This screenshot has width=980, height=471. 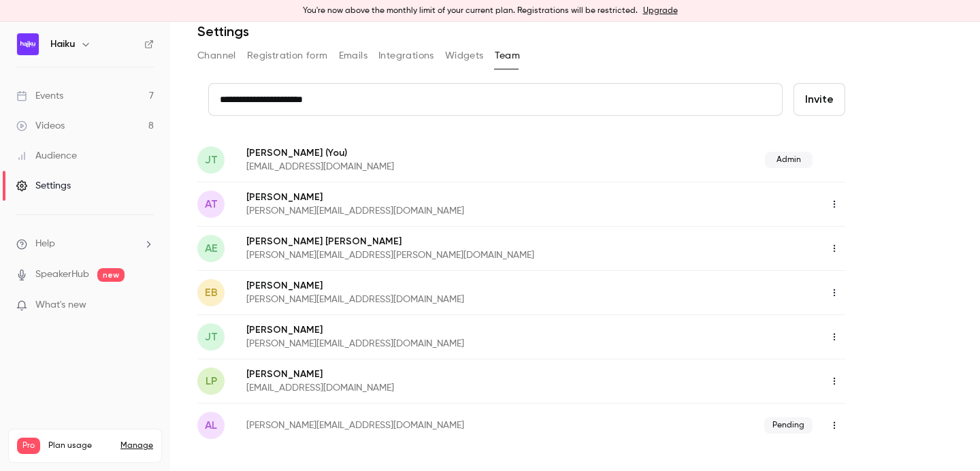 I want to click on a: Manage, so click(x=137, y=446).